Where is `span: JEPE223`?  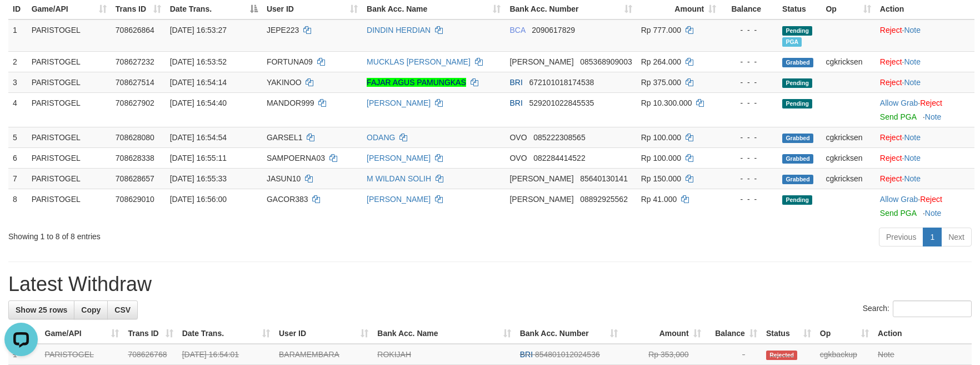
span: JEPE223 is located at coordinates (283, 30).